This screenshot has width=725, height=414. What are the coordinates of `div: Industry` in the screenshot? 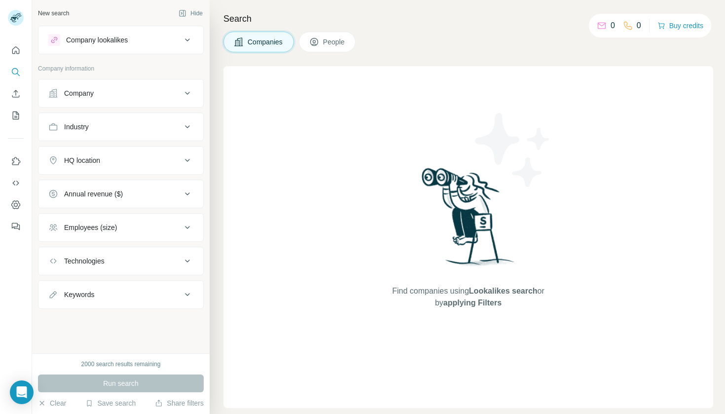 It's located at (76, 127).